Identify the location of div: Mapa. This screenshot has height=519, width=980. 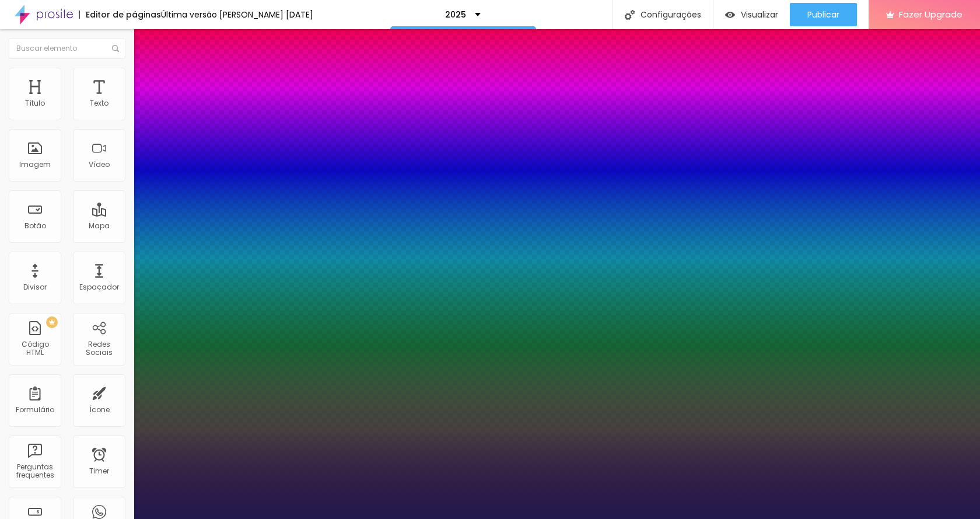
(99, 226).